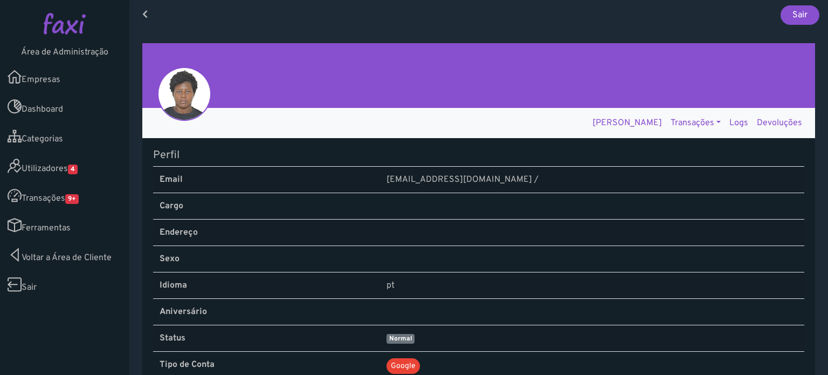 The width and height of the screenshot is (828, 375). Describe the element at coordinates (266, 259) in the screenshot. I see `th: Sexo` at that location.